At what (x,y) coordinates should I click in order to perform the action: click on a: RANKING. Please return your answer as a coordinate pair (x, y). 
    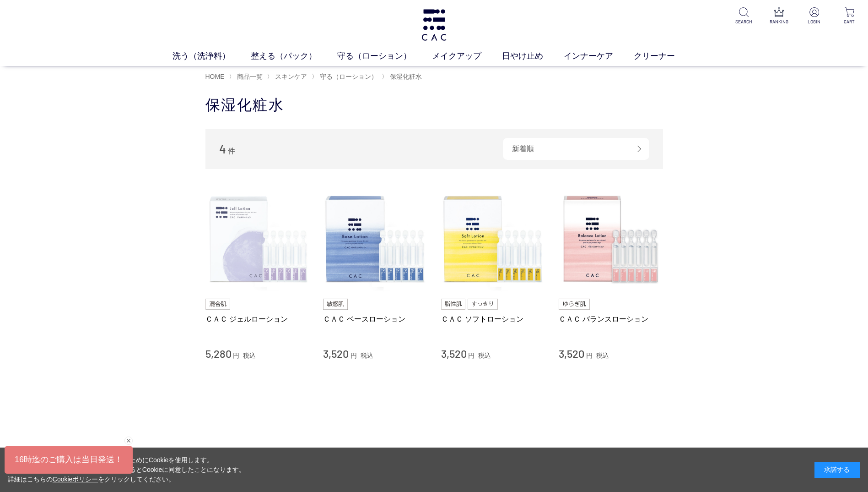
    Looking at the image, I should click on (779, 16).